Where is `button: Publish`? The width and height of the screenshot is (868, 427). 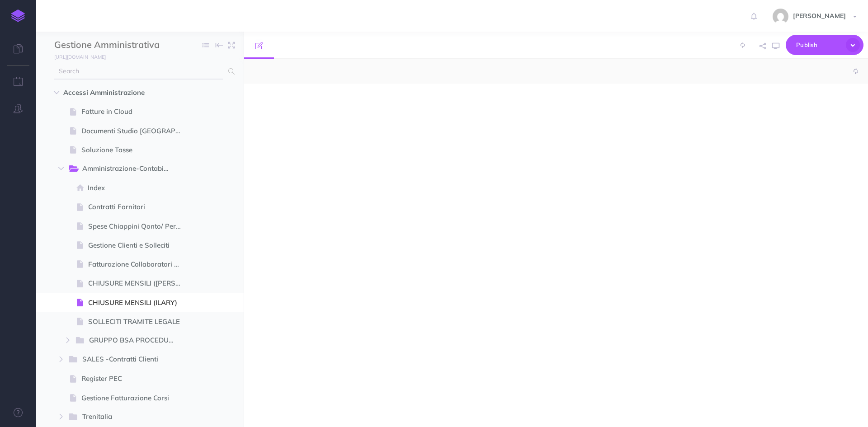
button: Publish is located at coordinates (825, 45).